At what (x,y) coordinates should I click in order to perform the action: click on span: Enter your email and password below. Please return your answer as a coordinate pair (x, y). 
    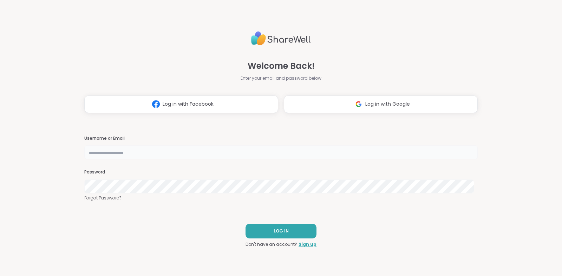
    Looking at the image, I should click on (281, 78).